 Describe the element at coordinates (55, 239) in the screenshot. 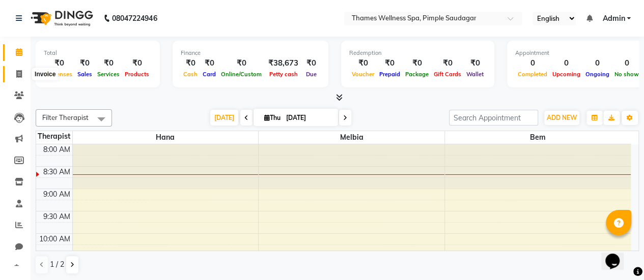

I see `div: 10:00 AM` at that location.